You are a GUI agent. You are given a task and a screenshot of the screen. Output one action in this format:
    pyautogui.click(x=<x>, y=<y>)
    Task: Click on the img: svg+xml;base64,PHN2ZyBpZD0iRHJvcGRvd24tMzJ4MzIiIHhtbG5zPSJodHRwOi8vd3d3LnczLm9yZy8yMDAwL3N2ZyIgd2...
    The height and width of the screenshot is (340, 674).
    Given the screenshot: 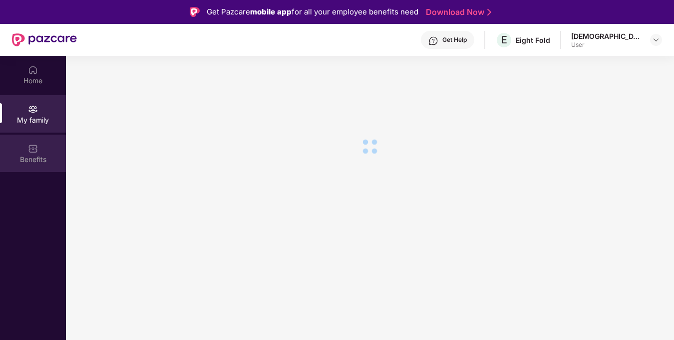 What is the action you would take?
    pyautogui.click(x=656, y=40)
    